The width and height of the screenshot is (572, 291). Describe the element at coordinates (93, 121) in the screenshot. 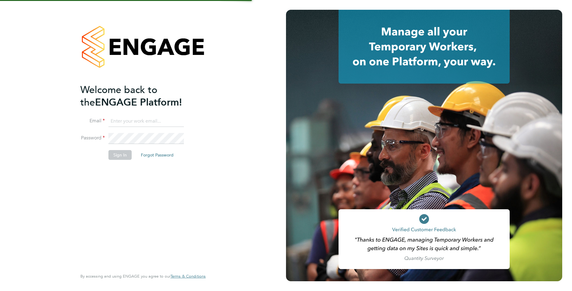

I see `label: Email` at that location.